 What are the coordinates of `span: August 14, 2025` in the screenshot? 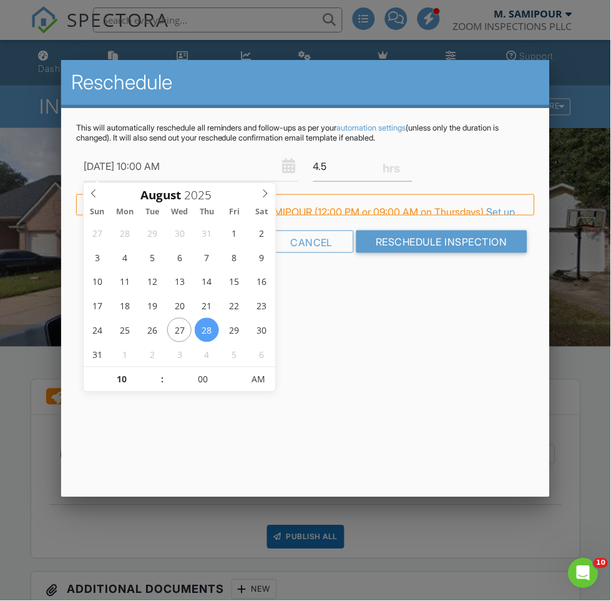 It's located at (207, 281).